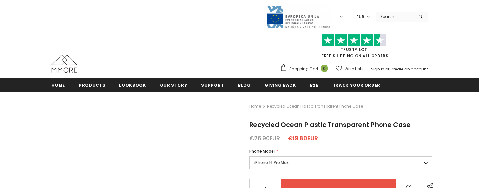 Image resolution: width=479 pixels, height=188 pixels. Describe the element at coordinates (264, 138) in the screenshot. I see `span: €26.90EUR` at that location.